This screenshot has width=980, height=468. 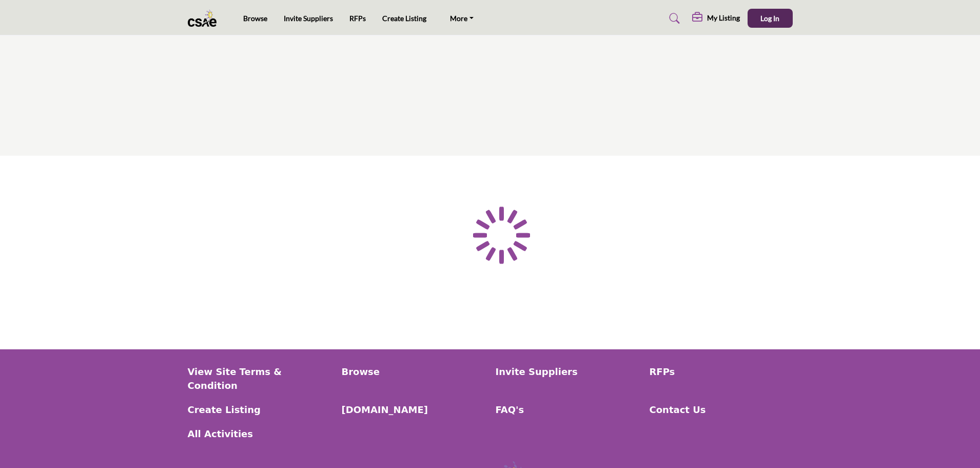 What do you see at coordinates (770, 18) in the screenshot?
I see `button: Log In` at bounding box center [770, 18].